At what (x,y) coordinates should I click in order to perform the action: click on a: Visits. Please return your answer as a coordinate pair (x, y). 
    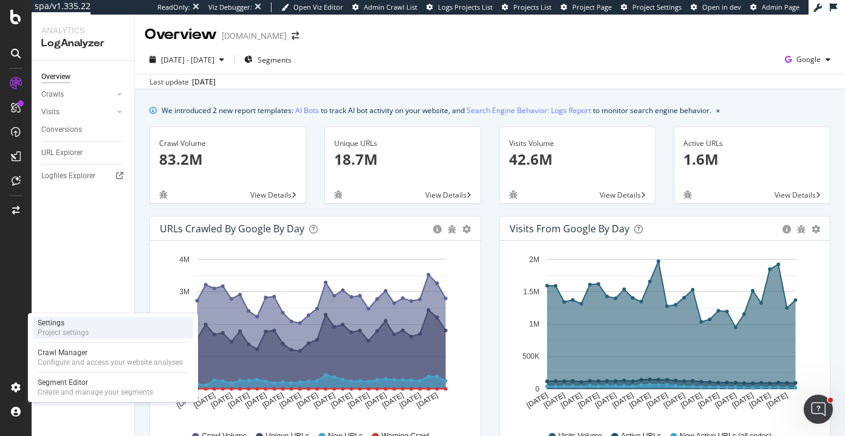
    Looking at the image, I should click on (77, 112).